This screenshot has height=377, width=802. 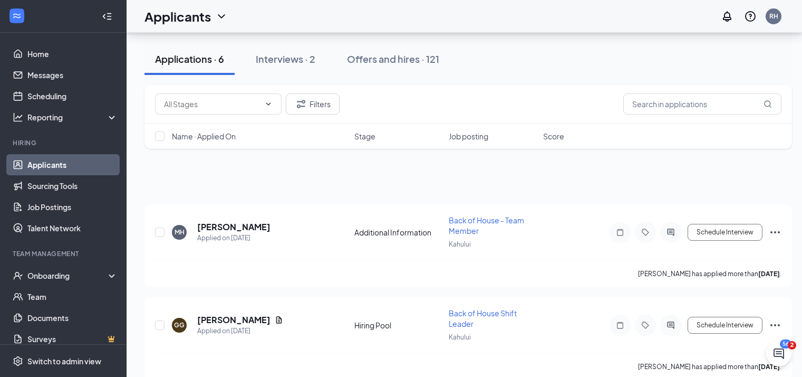 What do you see at coordinates (72, 186) in the screenshot?
I see `a: Sourcing Tools` at bounding box center [72, 186].